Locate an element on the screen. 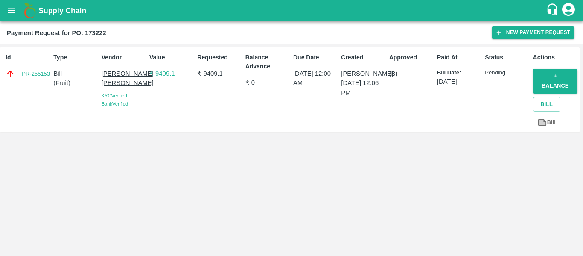 The image size is (583, 256). p: ₹ 0 is located at coordinates (268, 82).